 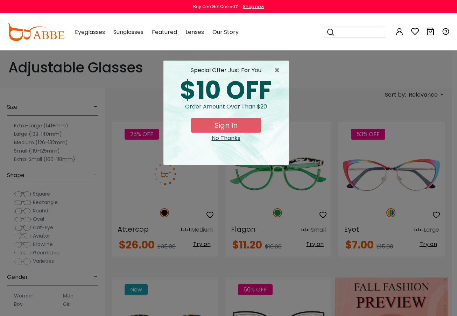 What do you see at coordinates (225, 32) in the screenshot?
I see `span: Our Story` at bounding box center [225, 32].